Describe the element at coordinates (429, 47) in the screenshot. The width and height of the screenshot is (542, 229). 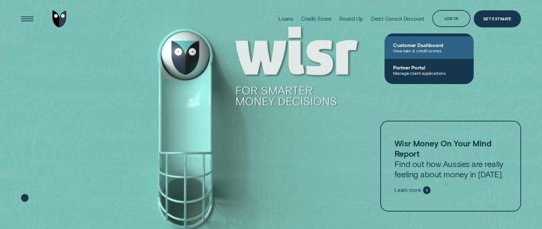
I see `a: Customer DashboardView loan & credit scores` at that location.